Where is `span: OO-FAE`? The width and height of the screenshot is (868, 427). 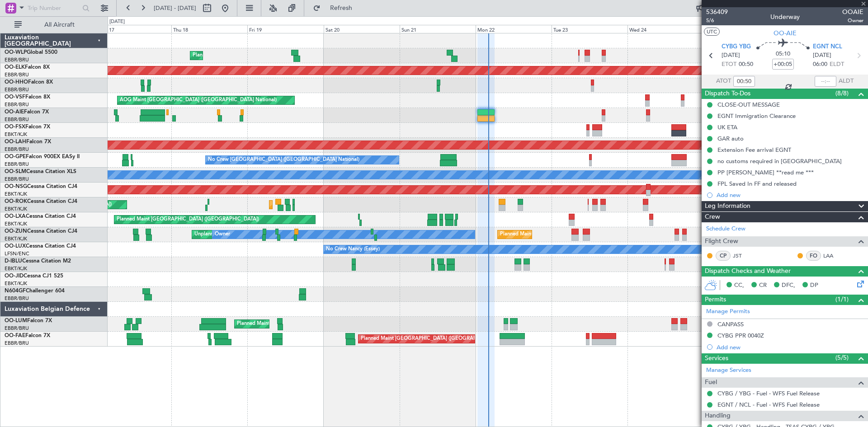 span: OO-FAE is located at coordinates (15, 336).